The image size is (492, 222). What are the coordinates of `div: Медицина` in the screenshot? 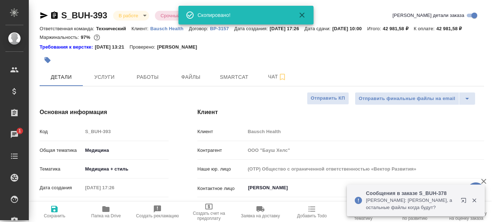 It's located at (125, 150).